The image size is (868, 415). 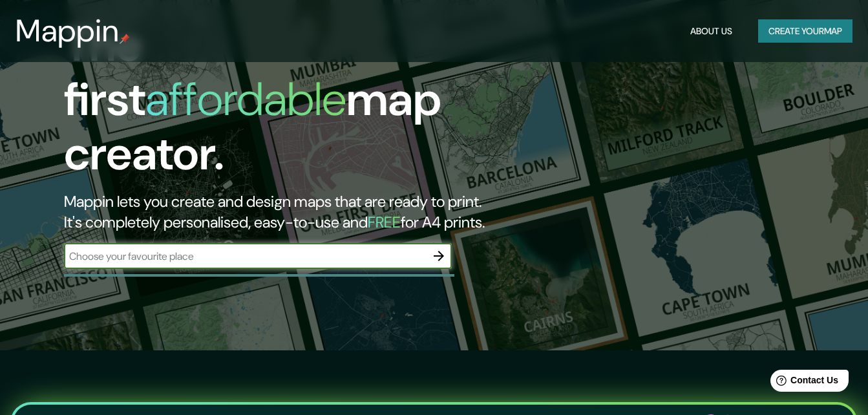 I want to click on input: Choose your favourite place, so click(x=245, y=256).